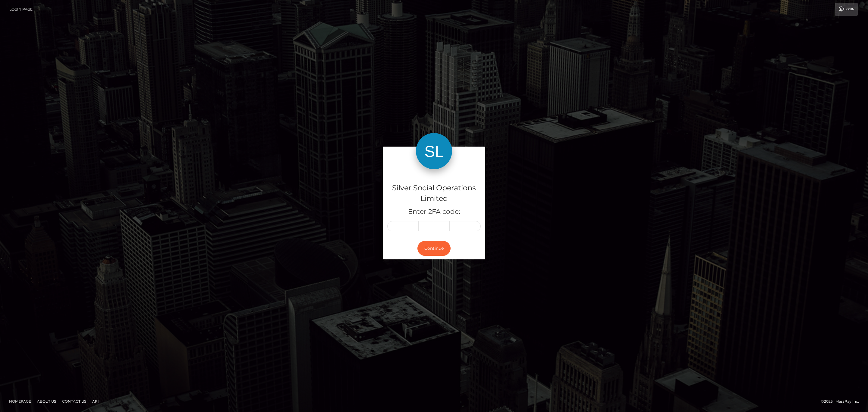  What do you see at coordinates (20, 401) in the screenshot?
I see `a: Homepage` at bounding box center [20, 401].